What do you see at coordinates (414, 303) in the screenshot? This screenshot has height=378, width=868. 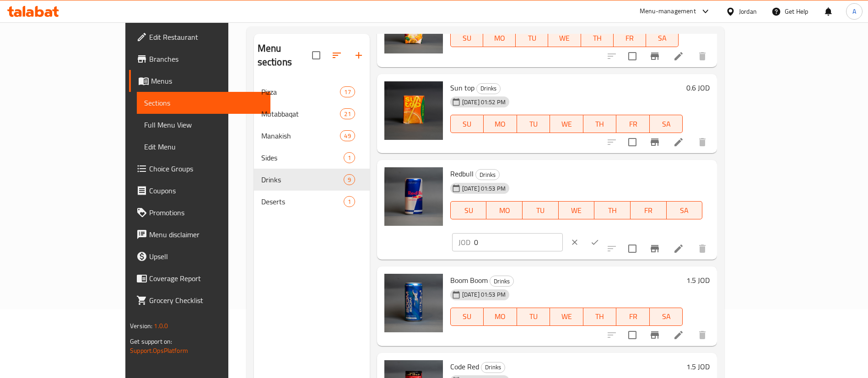 I see `img: Boom Boom` at bounding box center [414, 303].